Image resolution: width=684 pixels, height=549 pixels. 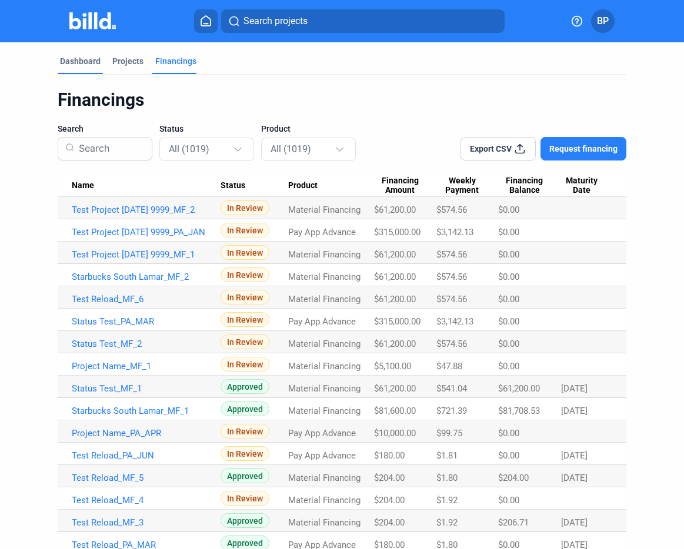 What do you see at coordinates (109, 149) in the screenshot?
I see `input: Search` at bounding box center [109, 149].